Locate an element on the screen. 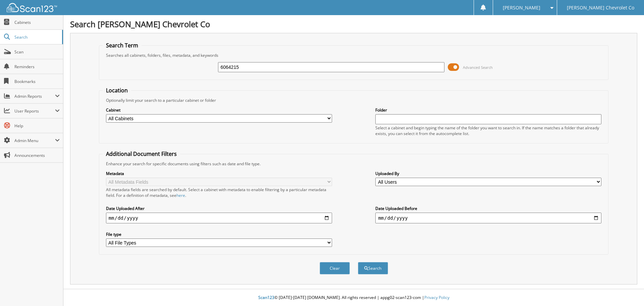  img: scan123-logo-white.svg is located at coordinates (32, 8).